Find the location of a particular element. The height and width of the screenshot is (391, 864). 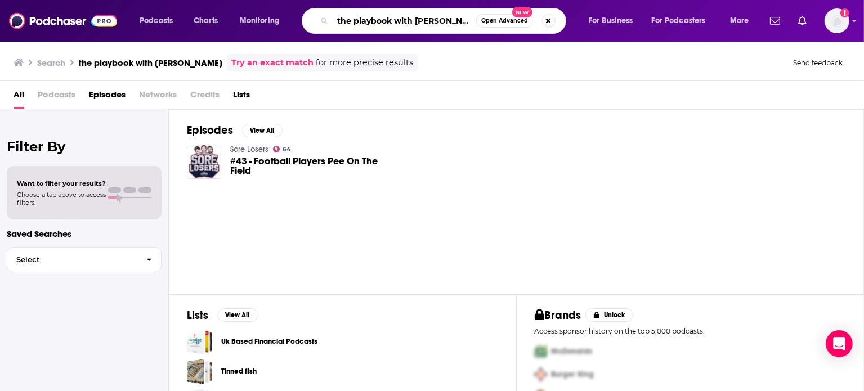

a: Episodes is located at coordinates (107, 97).